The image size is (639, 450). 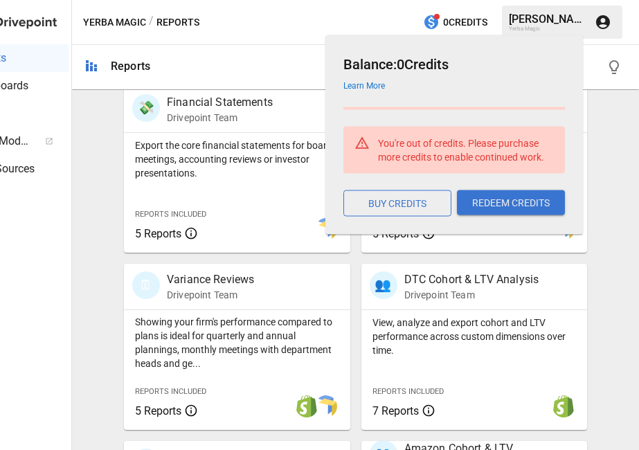 I want to click on a: Learn More, so click(x=364, y=86).